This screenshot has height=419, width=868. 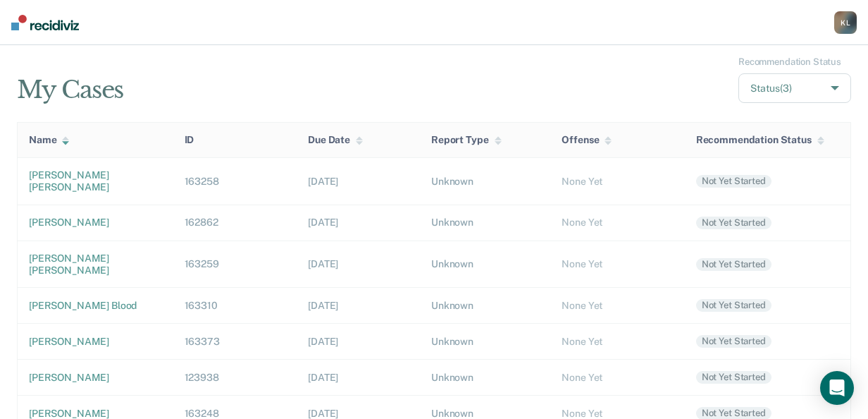 What do you see at coordinates (845, 23) in the screenshot?
I see `div: K L` at bounding box center [845, 23].